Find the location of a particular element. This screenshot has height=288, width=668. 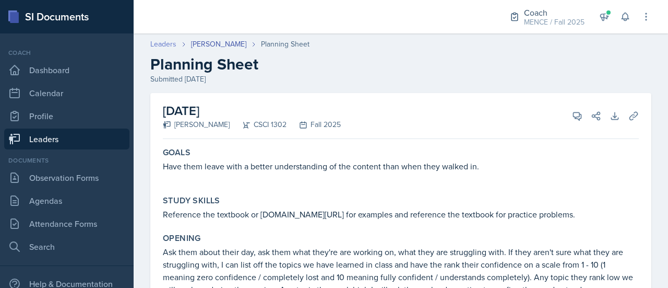

a: Calendar is located at coordinates (67, 93).